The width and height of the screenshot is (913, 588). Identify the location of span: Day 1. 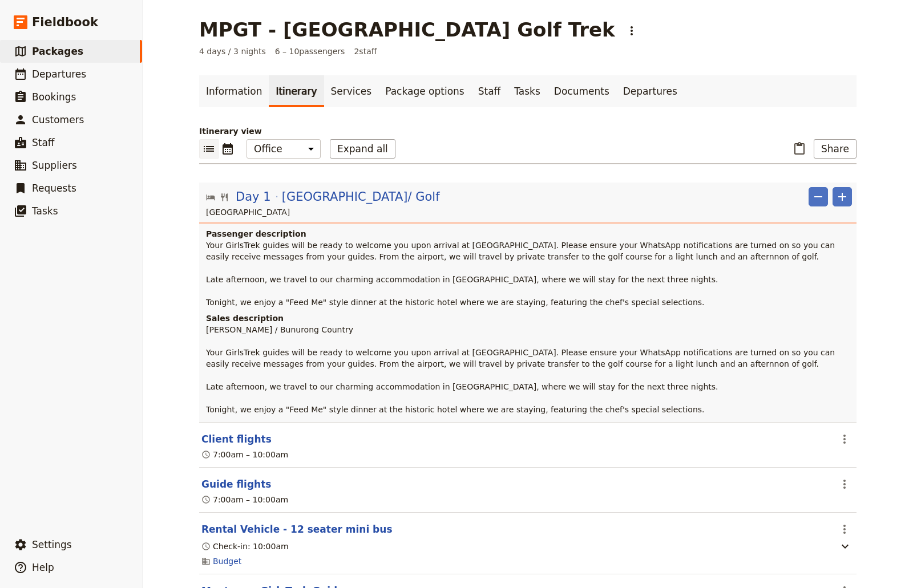
(254, 197).